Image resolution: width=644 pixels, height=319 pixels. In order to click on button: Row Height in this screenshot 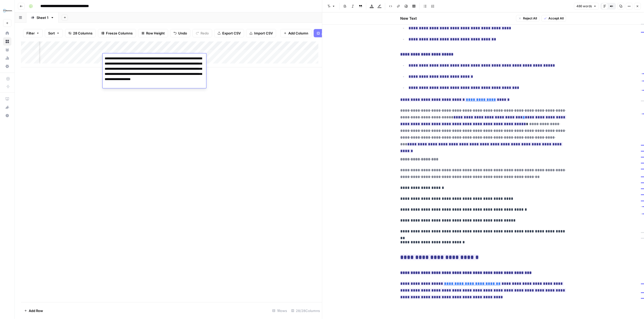, I will do `click(153, 33)`.